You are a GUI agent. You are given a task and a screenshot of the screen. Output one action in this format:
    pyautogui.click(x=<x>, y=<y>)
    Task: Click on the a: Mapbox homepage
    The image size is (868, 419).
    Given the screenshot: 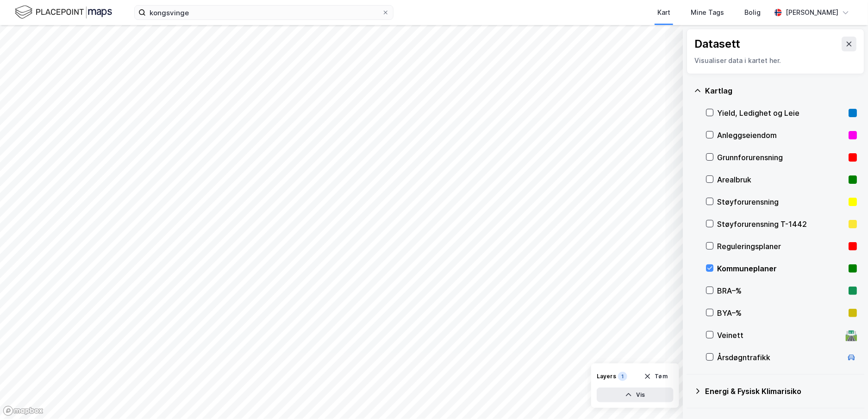 What is the action you would take?
    pyautogui.click(x=23, y=411)
    